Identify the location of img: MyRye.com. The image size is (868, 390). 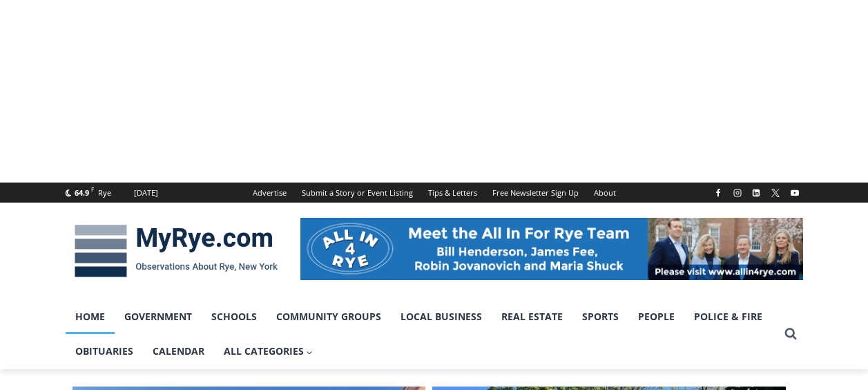
(176, 251).